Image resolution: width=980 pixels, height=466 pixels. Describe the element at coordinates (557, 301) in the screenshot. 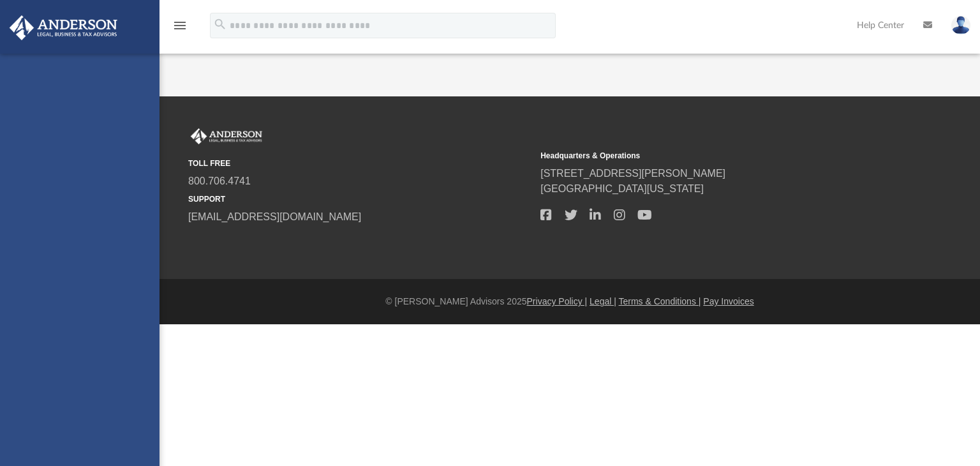

I see `a: Privacy Policy |` at that location.